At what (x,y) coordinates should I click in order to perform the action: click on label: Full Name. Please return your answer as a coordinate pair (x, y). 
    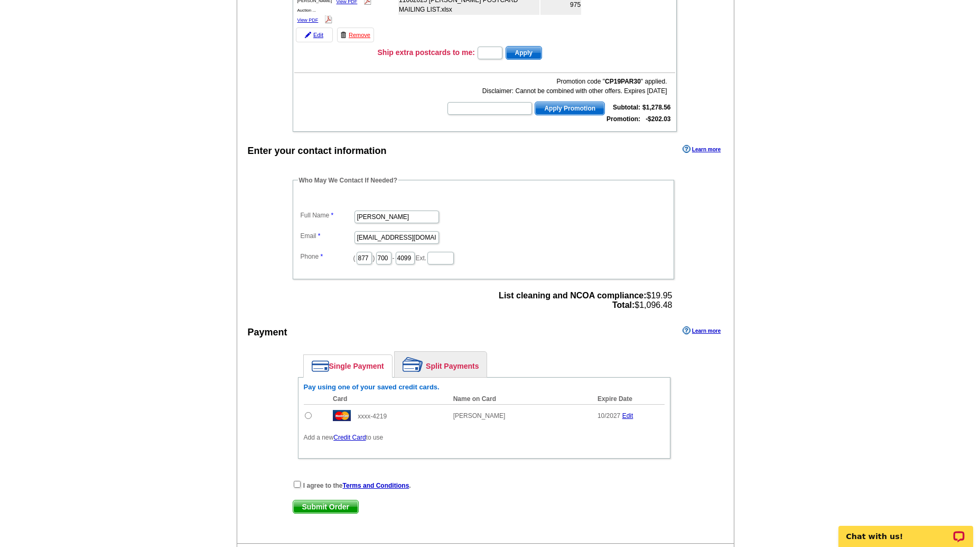
    Looking at the image, I should click on (327, 216).